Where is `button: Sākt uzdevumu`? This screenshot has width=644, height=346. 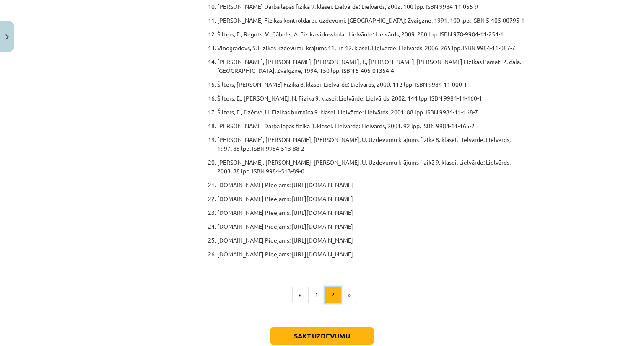 button: Sākt uzdevumu is located at coordinates (322, 336).